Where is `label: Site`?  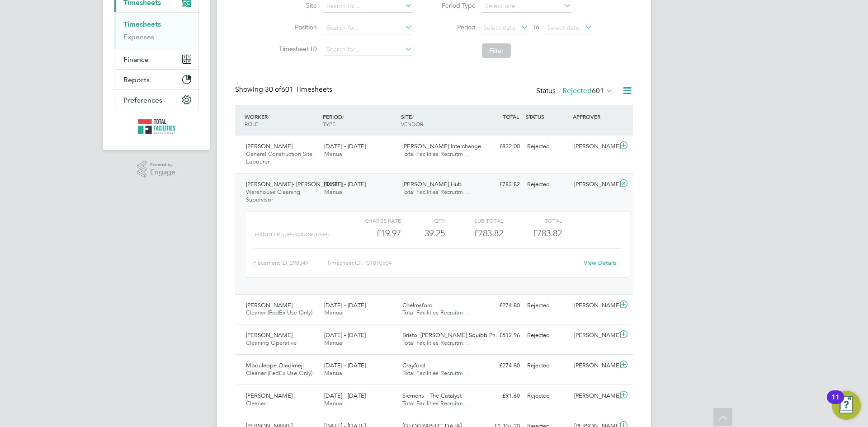
label: Site is located at coordinates (296, 6).